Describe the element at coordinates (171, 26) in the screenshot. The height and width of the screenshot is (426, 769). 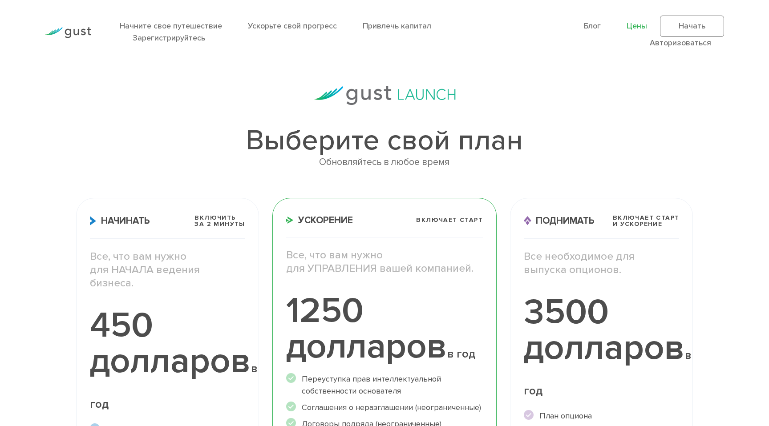
I see `font: Начните свое путешествие` at that location.